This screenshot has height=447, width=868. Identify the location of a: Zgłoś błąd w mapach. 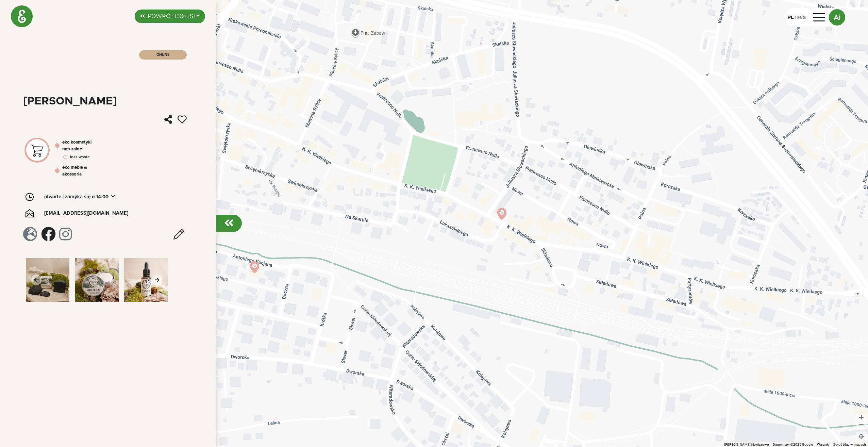
(850, 444).